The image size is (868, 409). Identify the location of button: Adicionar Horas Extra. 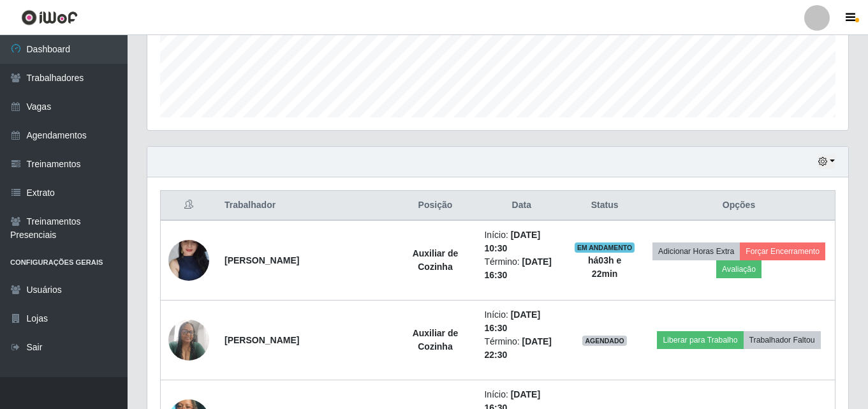
(696, 251).